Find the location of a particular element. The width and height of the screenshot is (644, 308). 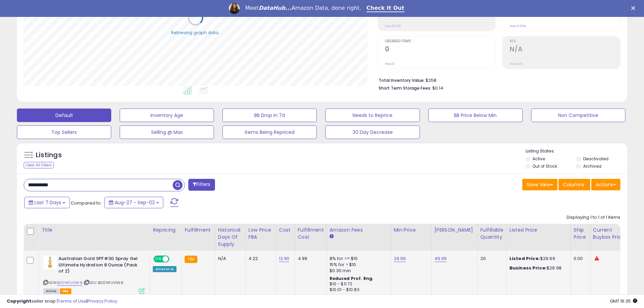

div: Amazon Fees is located at coordinates (359, 230).